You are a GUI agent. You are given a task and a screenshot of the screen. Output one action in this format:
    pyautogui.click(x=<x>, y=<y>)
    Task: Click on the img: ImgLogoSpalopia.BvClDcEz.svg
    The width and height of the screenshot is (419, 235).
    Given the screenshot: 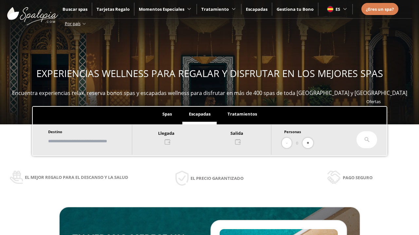 What is the action you would take?
    pyautogui.click(x=33, y=13)
    